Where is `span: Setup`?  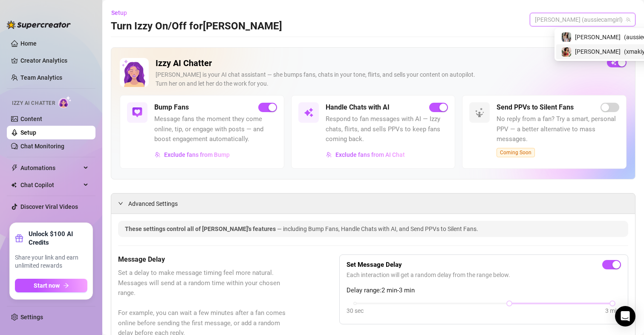
span: Setup is located at coordinates (119, 13).